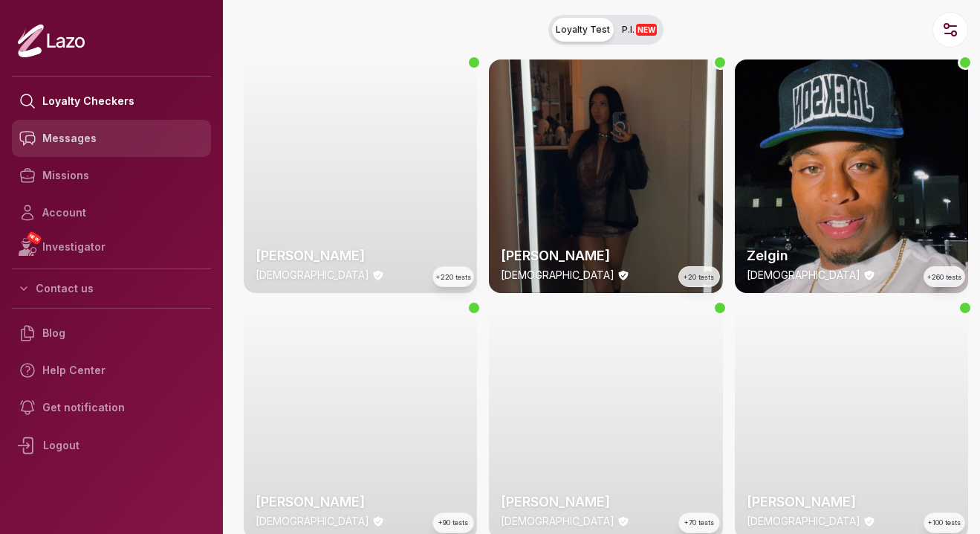 Image resolution: width=980 pixels, height=534 pixels. I want to click on span: +90 tests, so click(453, 523).